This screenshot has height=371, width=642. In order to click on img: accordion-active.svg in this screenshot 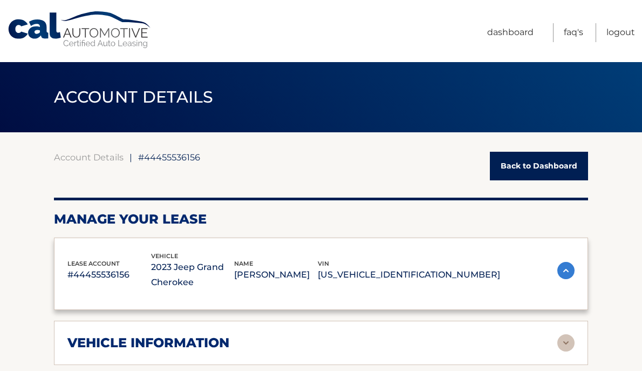, I will do `click(566, 270)`.